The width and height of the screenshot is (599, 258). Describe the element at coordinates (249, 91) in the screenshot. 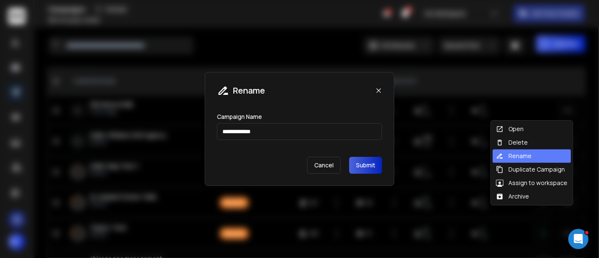

I see `h1: Rename` at that location.